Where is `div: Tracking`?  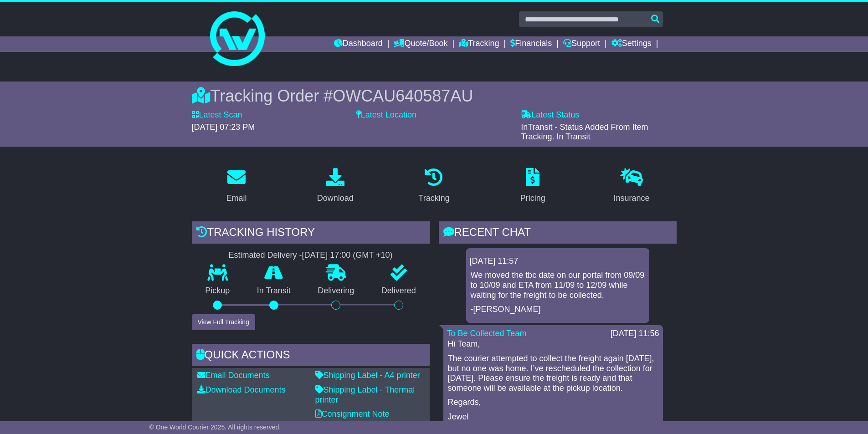
div: Tracking is located at coordinates (434, 198).